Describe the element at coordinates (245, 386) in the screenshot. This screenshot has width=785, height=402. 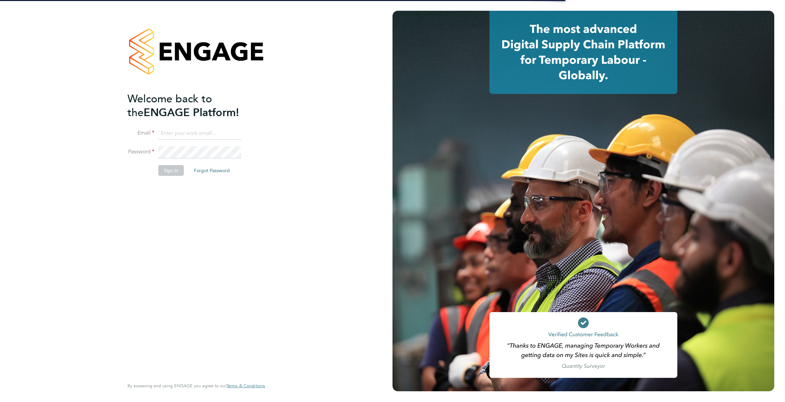
I see `a: Terms & Conditions` at that location.